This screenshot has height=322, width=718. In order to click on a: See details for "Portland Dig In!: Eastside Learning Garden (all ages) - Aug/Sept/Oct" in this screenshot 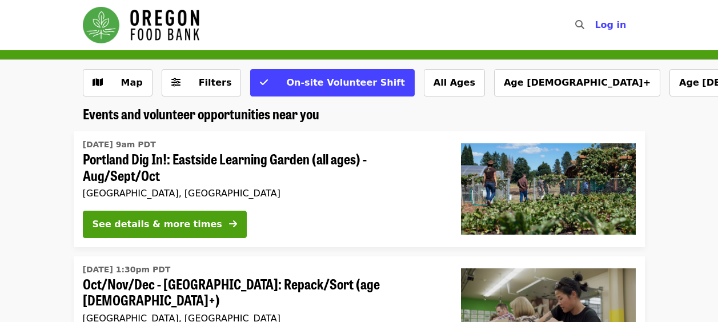, I will do `click(359, 189)`.